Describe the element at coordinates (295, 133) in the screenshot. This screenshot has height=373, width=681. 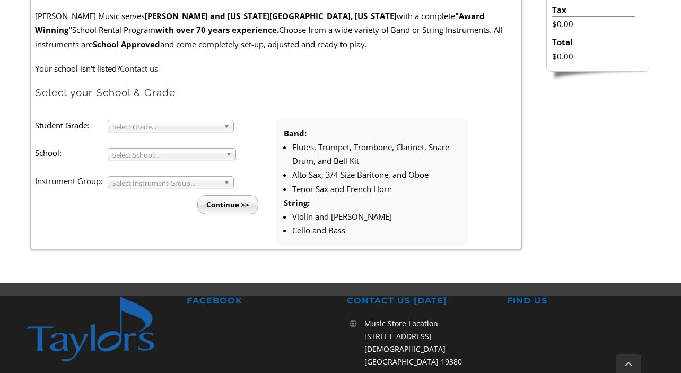
I see `strong: Band:` at that location.